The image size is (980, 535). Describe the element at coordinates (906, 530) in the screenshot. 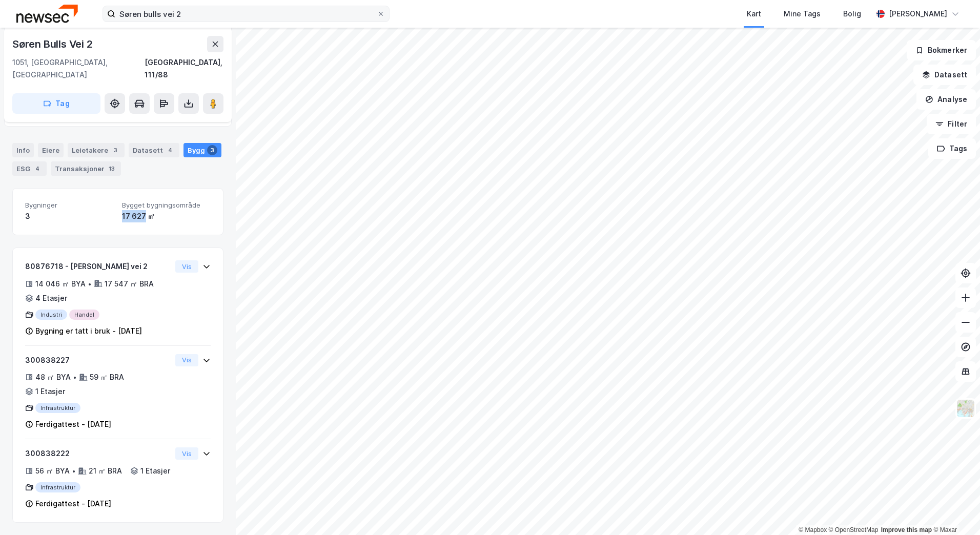

I see `a: Improve this map` at that location.